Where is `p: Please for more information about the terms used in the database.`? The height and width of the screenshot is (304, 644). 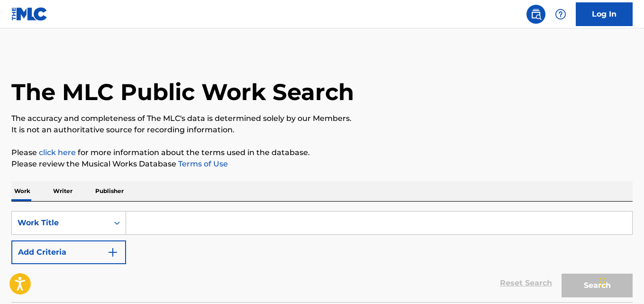
p: Please for more information about the terms used in the database. is located at coordinates (322, 153).